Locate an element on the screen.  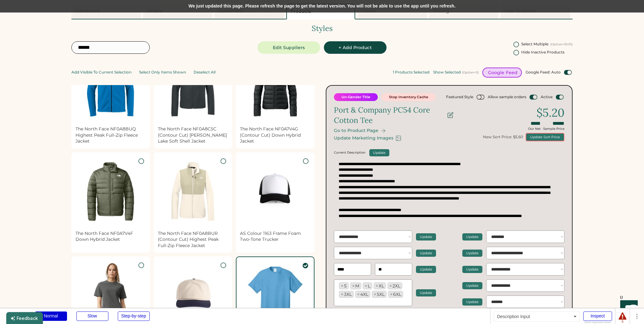
button: Google Feed is located at coordinates (502, 72).